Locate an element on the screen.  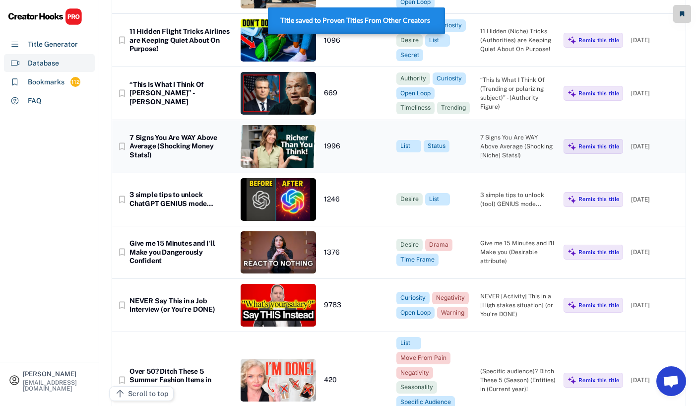
img: thumbnail%20%2861%29.jpg is located at coordinates (278, 200).